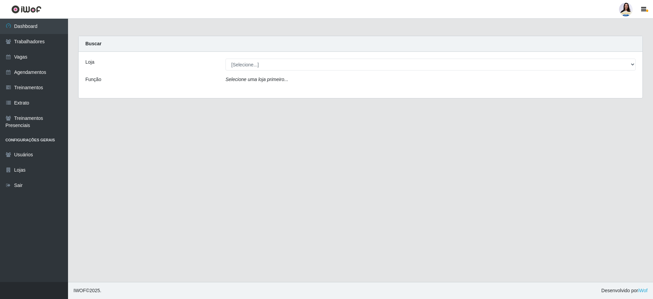 The height and width of the screenshot is (299, 653). I want to click on label: Loja, so click(90, 62).